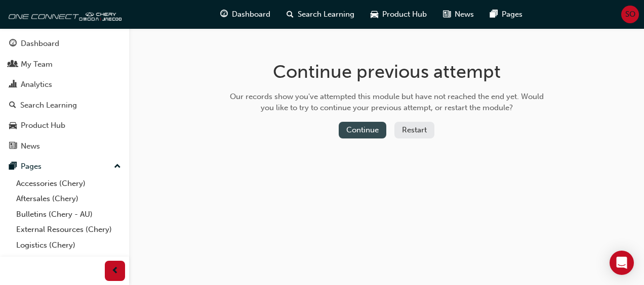  Describe the element at coordinates (68, 229) in the screenshot. I see `a: External Resources (Chery)` at that location.